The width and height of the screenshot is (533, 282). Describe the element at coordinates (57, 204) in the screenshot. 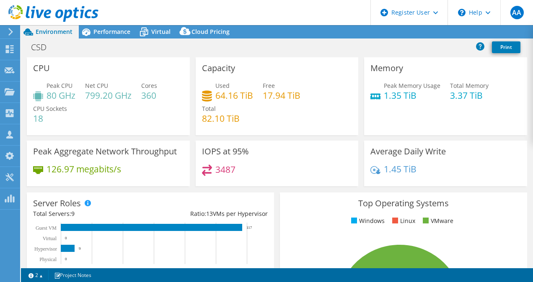

I see `h3: Server Roles` at that location.